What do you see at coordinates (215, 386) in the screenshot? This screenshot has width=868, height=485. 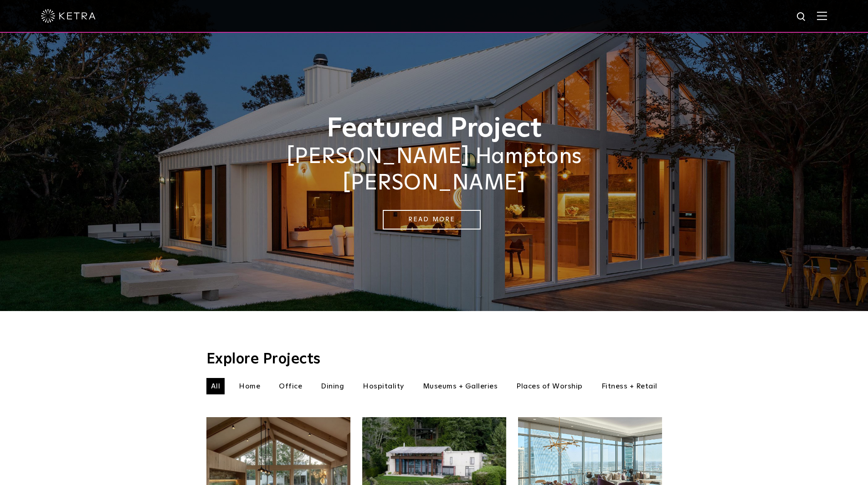 I see `li: All` at bounding box center [215, 386].